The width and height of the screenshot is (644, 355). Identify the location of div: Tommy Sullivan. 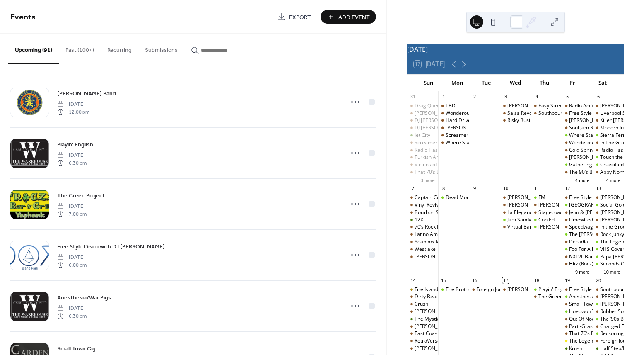
(515, 205).